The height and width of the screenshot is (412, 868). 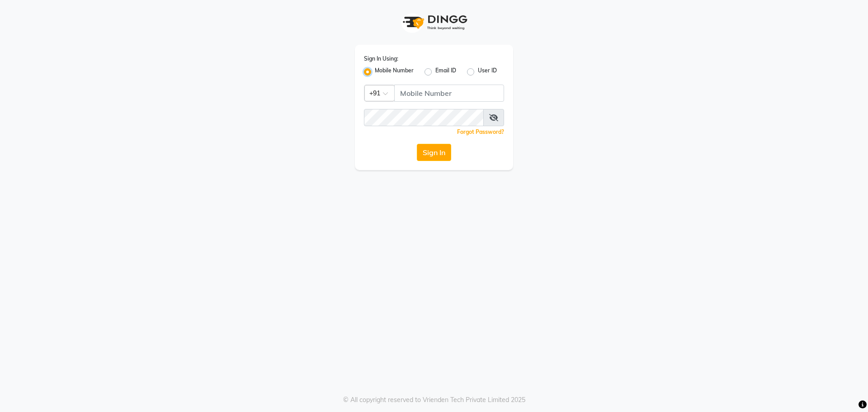 I want to click on label: User ID, so click(x=487, y=72).